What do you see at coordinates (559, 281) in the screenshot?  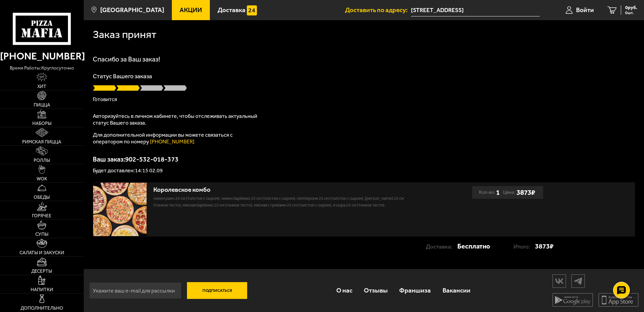 I see `img: vk` at bounding box center [559, 281].